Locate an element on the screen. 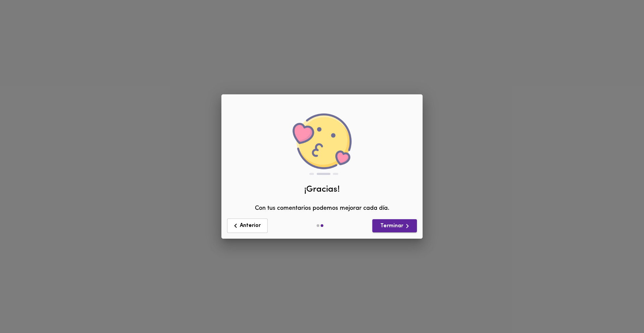 The height and width of the screenshot is (333, 644). div: Con tus comentarios podemos mejorar cada día. is located at coordinates (322, 155).